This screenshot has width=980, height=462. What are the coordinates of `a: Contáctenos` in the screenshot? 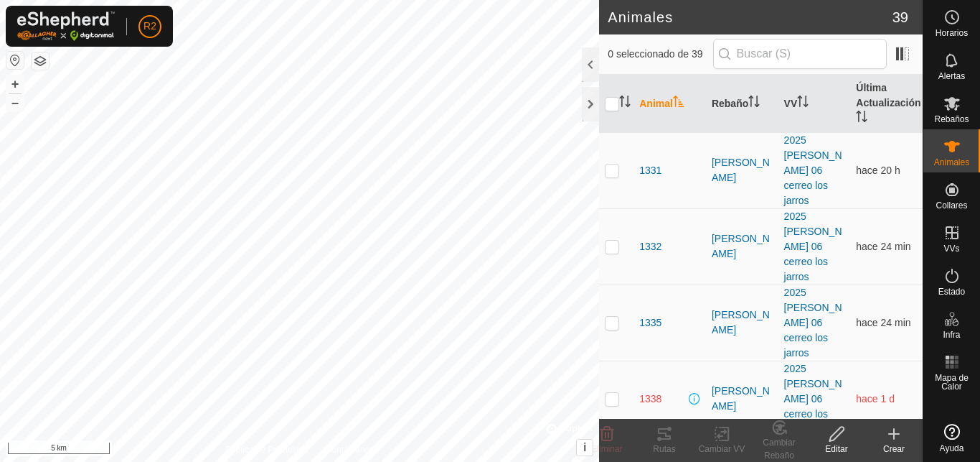 It's located at (349, 450).